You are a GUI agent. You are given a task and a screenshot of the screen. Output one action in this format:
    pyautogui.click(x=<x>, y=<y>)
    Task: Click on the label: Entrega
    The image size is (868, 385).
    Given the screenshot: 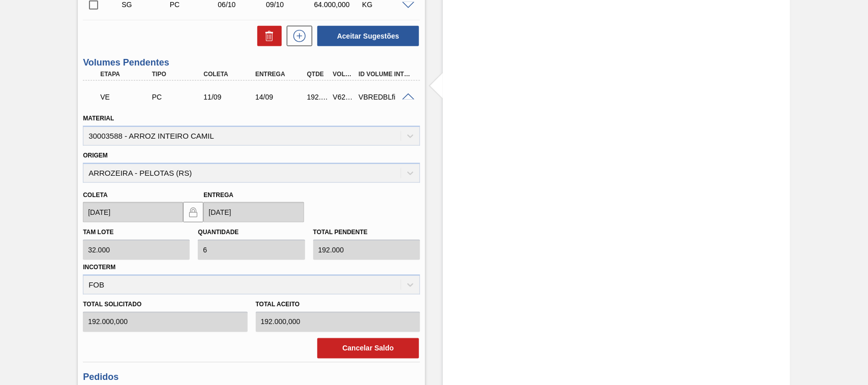 What is the action you would take?
    pyautogui.click(x=218, y=195)
    